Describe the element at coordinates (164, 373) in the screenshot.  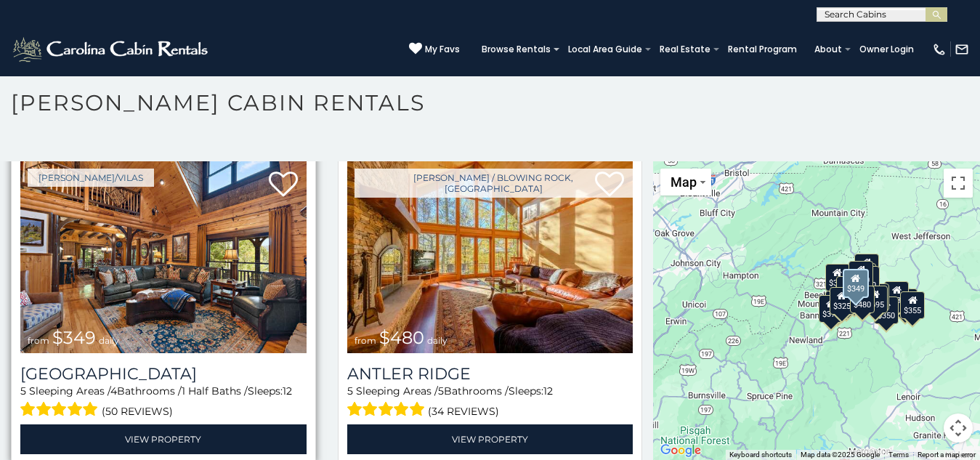
I see `h3: Diamond Creek Lodge` at that location.